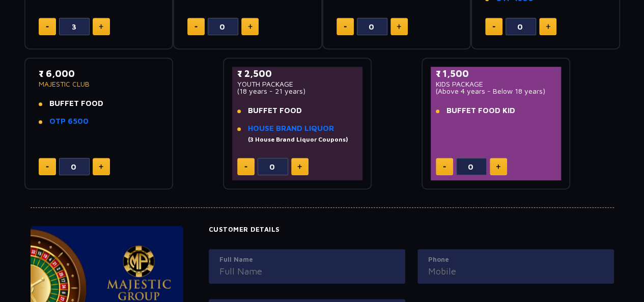  What do you see at coordinates (307, 260) in the screenshot?
I see `label: Full Name` at bounding box center [307, 260].